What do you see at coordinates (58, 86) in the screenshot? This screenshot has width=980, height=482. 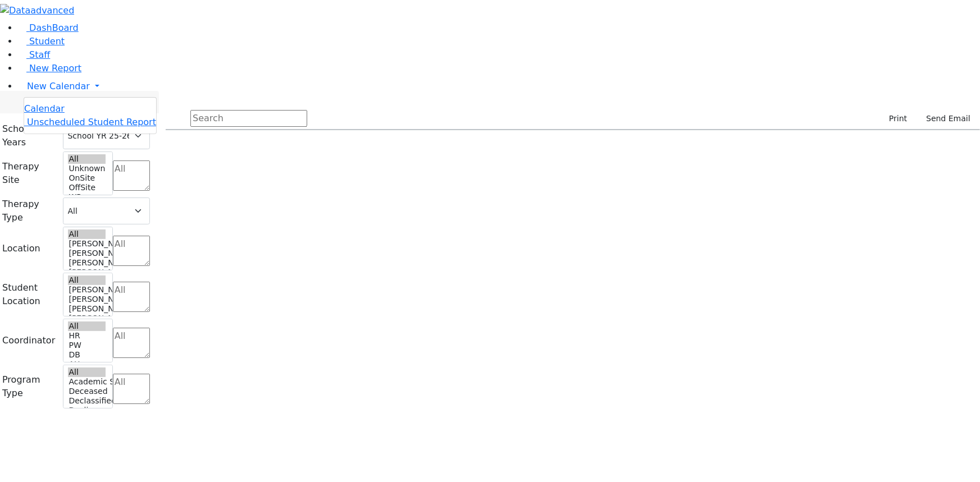 I see `span: New Calendar` at bounding box center [58, 86].